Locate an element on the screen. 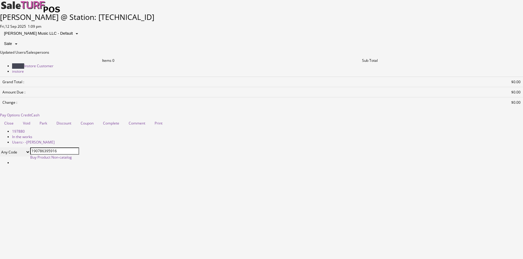  span: pm is located at coordinates (39, 26).